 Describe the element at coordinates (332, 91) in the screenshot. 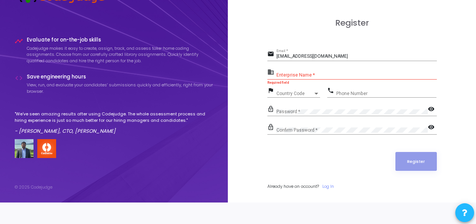

I see `mat-icon: phone` at that location.